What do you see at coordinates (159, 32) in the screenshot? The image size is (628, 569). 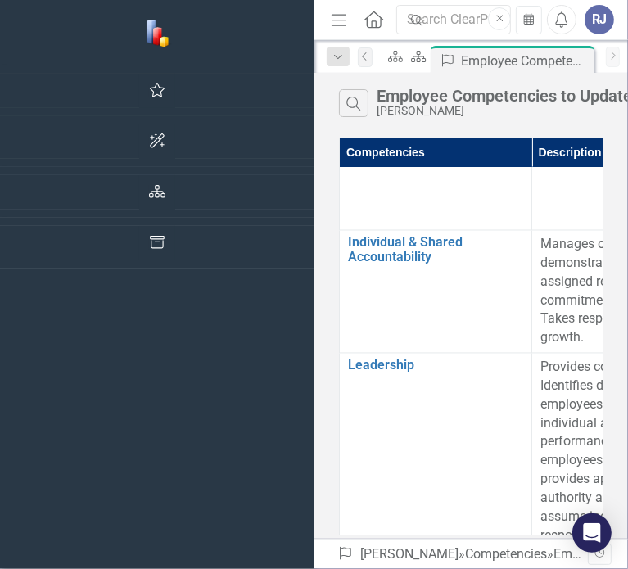 I see `img: ClearPoint Strategy` at bounding box center [159, 32].